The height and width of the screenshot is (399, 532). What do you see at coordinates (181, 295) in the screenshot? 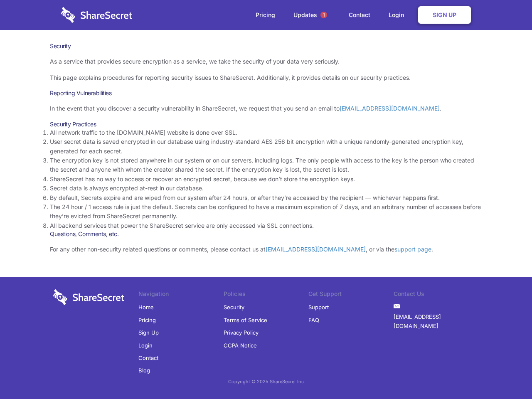
I see `li: Navigation` at bounding box center [181, 295].